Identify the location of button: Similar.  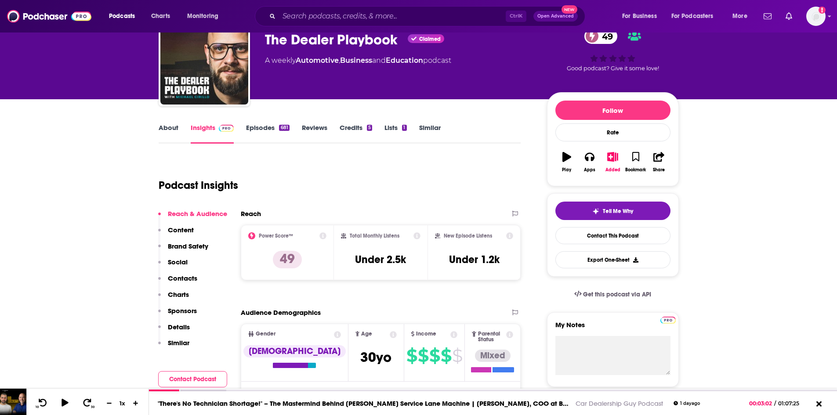
(174, 347).